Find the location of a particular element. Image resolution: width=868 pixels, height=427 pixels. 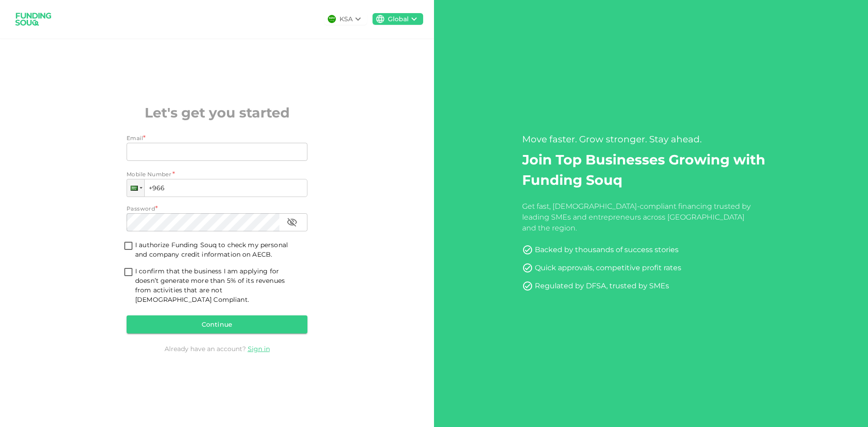

div: Already have an account? is located at coordinates (217, 349).